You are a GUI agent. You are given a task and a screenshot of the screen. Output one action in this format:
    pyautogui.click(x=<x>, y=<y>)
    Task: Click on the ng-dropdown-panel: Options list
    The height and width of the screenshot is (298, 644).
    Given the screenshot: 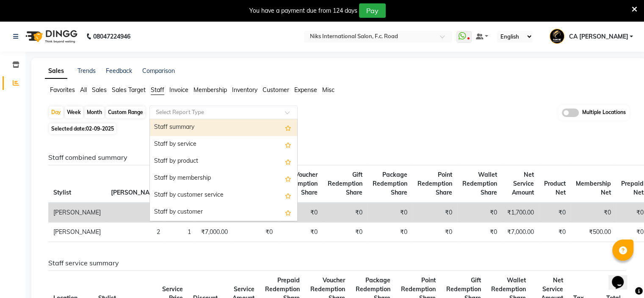 What is the action you would take?
    pyautogui.click(x=224, y=170)
    